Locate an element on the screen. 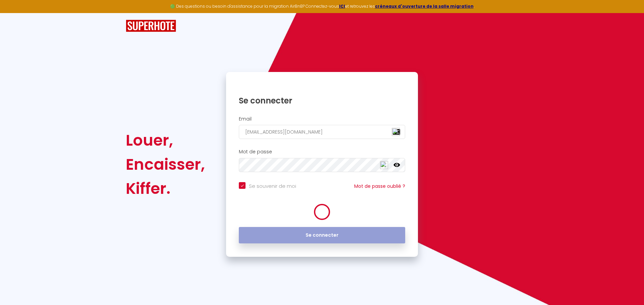  div: Kiffer. is located at coordinates (165, 188).